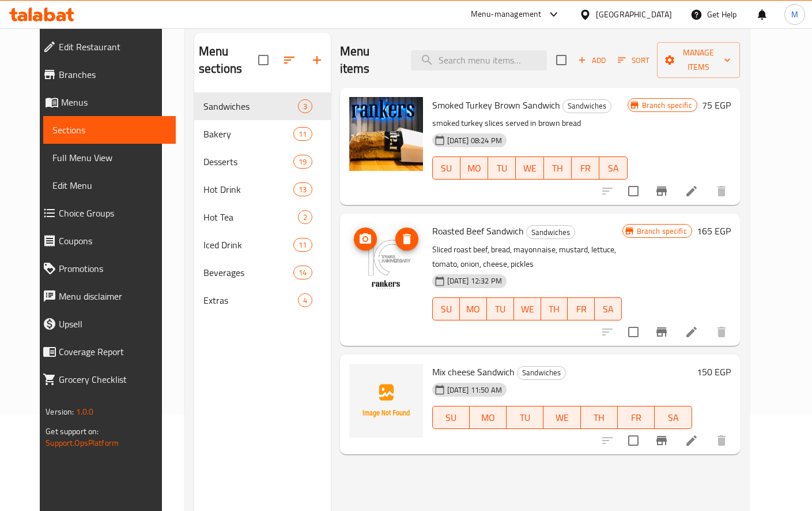 Image resolution: width=812 pixels, height=511 pixels. I want to click on span: Upsell, so click(112, 324).